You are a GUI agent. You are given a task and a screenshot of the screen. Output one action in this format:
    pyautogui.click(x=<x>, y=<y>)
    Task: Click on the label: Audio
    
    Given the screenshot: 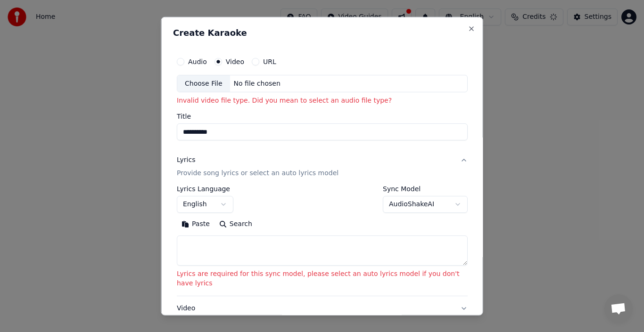 What is the action you would take?
    pyautogui.click(x=198, y=61)
    